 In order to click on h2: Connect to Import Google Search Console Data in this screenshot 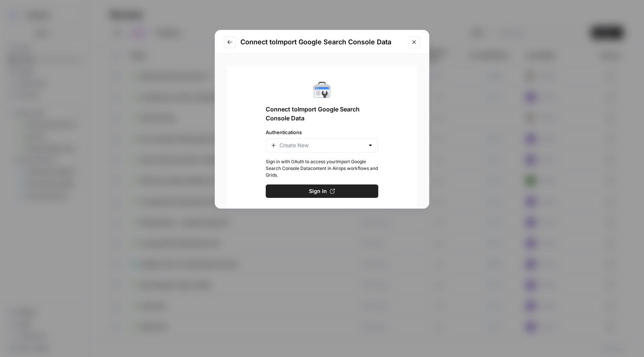, I will do `click(322, 42)`.